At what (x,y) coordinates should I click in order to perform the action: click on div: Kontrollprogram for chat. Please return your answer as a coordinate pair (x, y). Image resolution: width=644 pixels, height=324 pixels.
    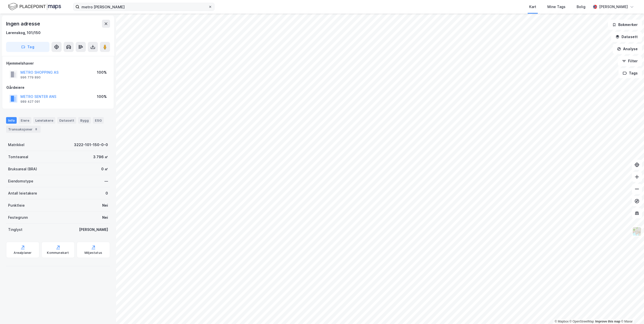
    Looking at the image, I should click on (631, 312).